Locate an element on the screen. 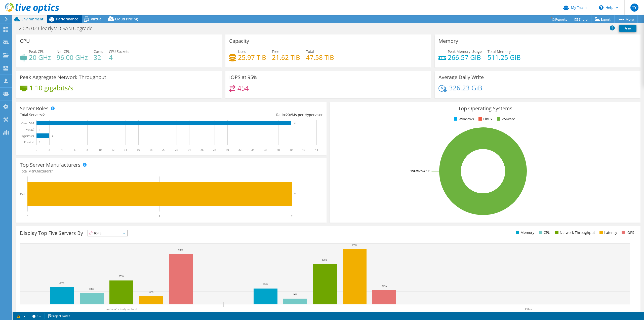 This screenshot has width=644, height=320. a: 1 is located at coordinates (21, 316).